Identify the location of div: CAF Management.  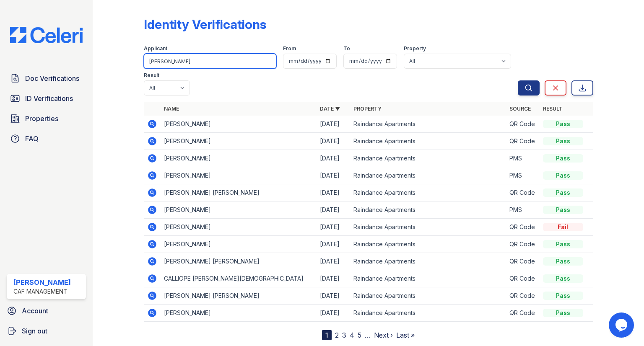
(42, 292).